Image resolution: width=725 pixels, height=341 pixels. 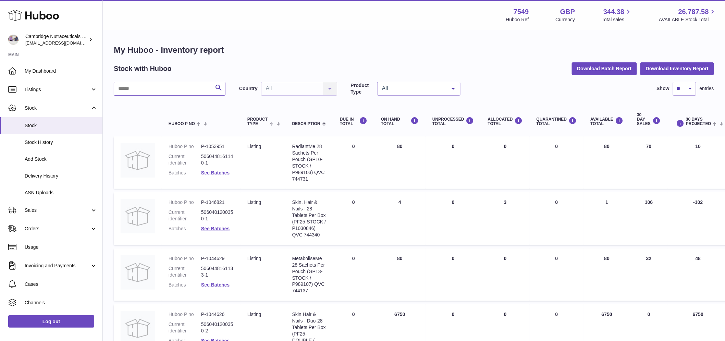 I want to click on div: AVAILABLE Total, so click(x=607, y=121).